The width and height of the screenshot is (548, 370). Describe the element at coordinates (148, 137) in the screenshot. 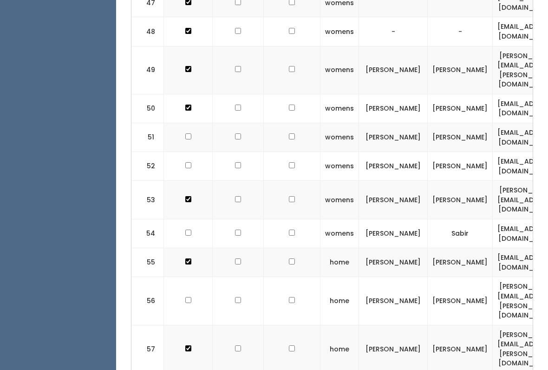

I see `td: 51` at that location.